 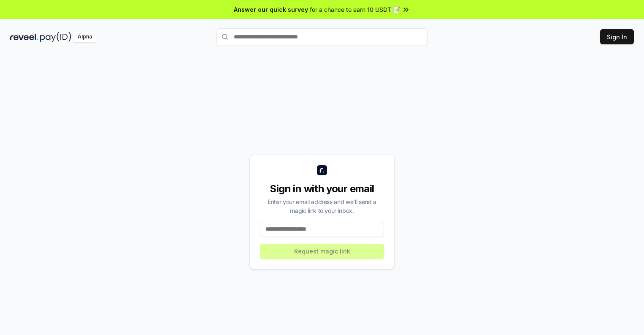 What do you see at coordinates (355, 9) in the screenshot?
I see `span: for a chance to earn 10 USDT 📝` at bounding box center [355, 9].